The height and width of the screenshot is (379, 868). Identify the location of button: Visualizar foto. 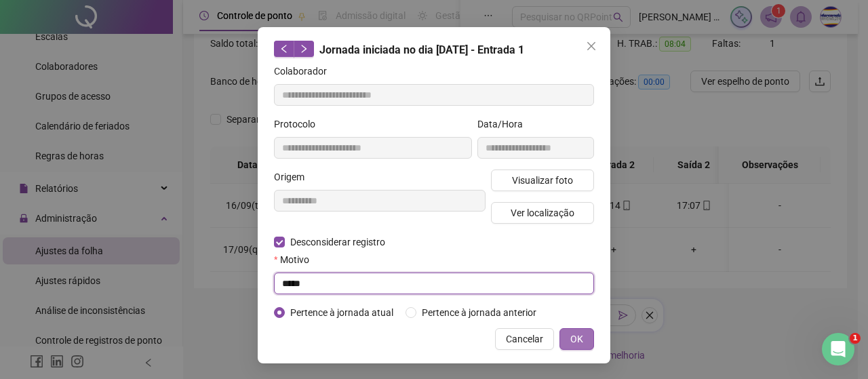
(542, 180).